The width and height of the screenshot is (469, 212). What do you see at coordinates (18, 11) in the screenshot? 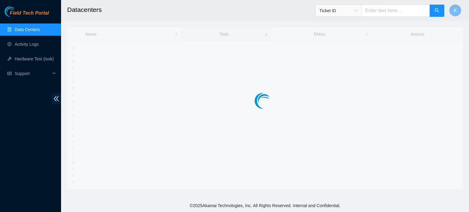
I see `img: Akamai Technologies` at bounding box center [18, 11].